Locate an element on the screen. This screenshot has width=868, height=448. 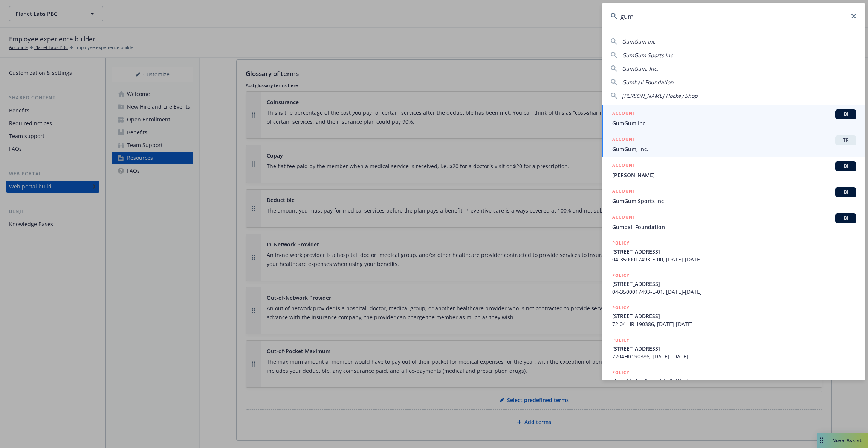
a: POLICYHum Made- Cannabis Cultivator is located at coordinates (734, 381).